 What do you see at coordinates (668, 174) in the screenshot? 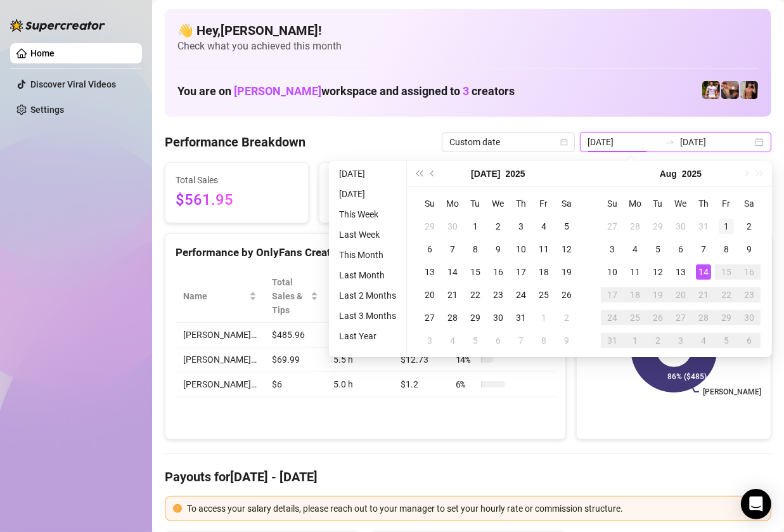
I see `button: Choose a month` at bounding box center [668, 174].